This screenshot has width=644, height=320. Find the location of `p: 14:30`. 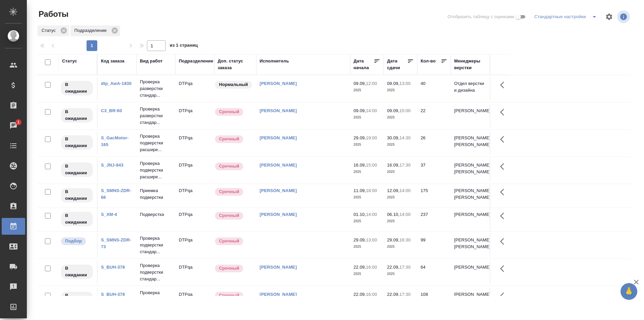

p: 14:30 is located at coordinates (405, 138).